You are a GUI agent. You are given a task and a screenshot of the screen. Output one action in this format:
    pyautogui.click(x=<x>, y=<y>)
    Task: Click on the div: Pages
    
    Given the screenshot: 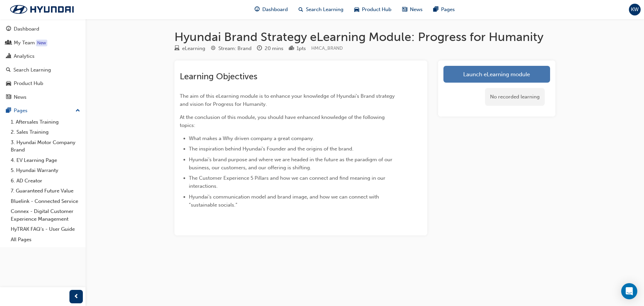 What is the action you would take?
    pyautogui.click(x=21, y=110)
    